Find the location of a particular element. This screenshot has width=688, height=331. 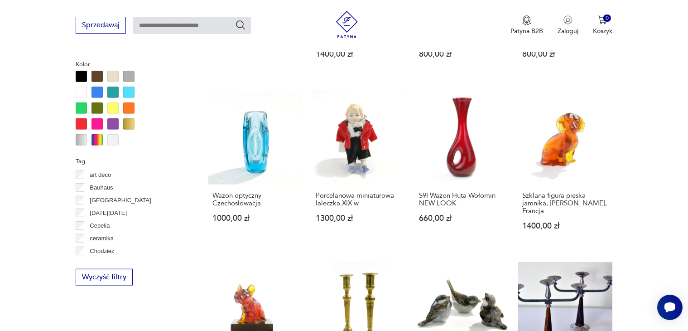

p: Chodzież is located at coordinates (102, 251).